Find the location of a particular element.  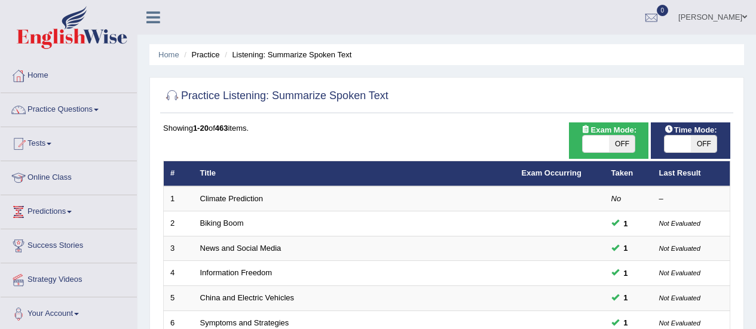

a: Strategy Videos is located at coordinates (69, 279).